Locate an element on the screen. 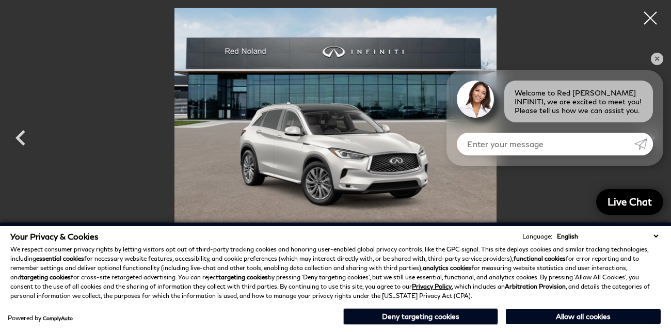 Image resolution: width=671 pixels, height=332 pixels. a: Live Chat is located at coordinates (630, 202).